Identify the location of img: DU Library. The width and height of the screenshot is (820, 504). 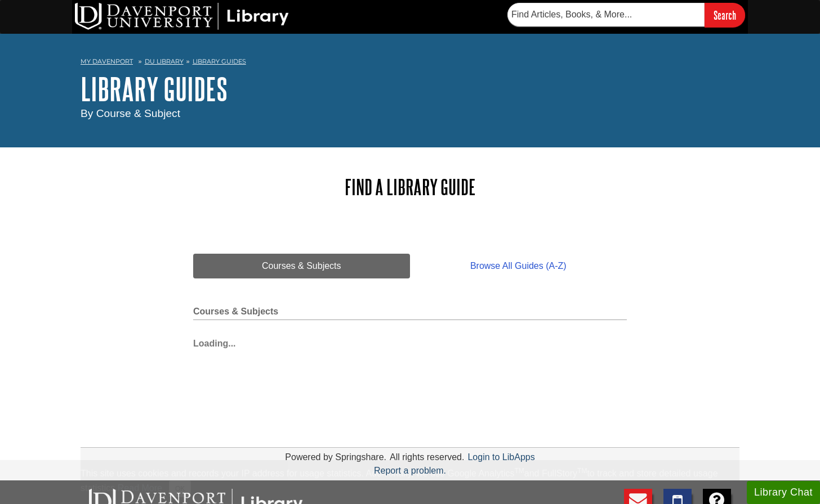
(182, 16).